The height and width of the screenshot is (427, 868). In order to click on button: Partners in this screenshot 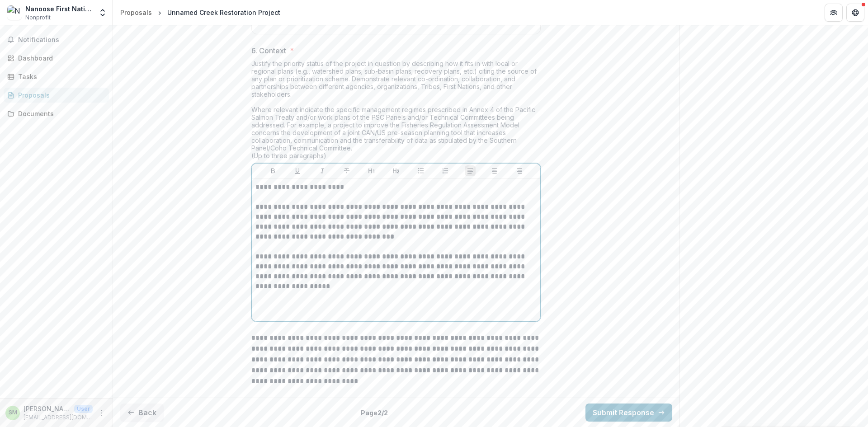, I will do `click(834, 13)`.